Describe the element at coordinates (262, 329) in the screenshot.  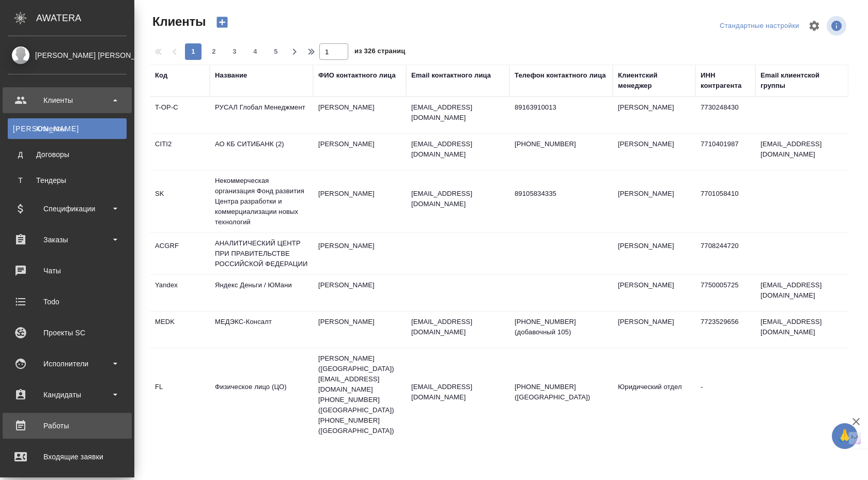
I see `td: МЕДЭКС-Консалт` at that location.